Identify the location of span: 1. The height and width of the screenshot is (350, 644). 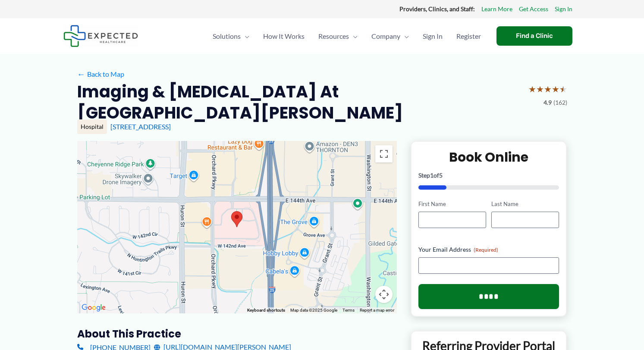
(432, 175).